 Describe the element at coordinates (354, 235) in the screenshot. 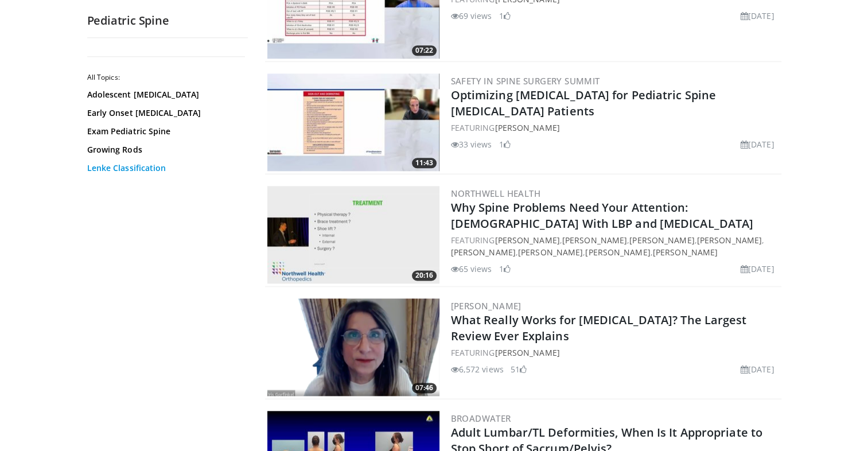

I see `a: 20:16` at that location.